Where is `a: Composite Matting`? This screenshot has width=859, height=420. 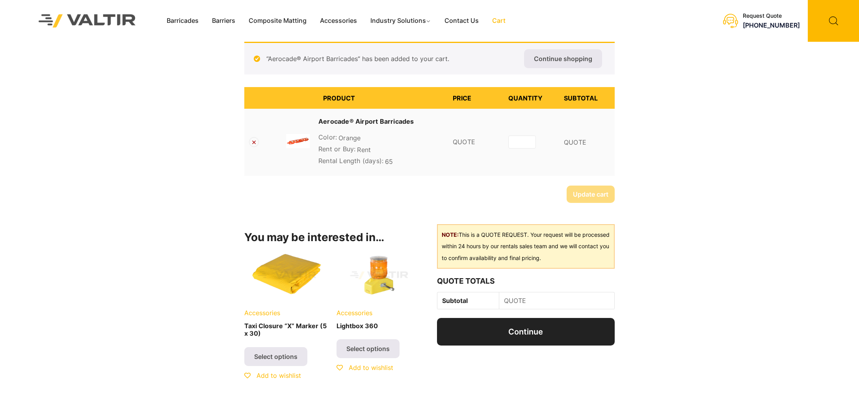
a: Composite Matting is located at coordinates (277, 21).